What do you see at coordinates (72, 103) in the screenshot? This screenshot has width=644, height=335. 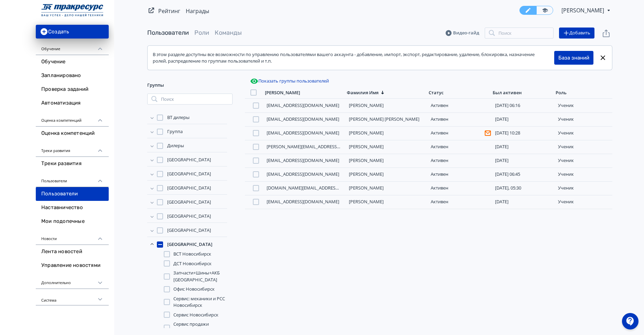 I see `a: Автоматизация` at bounding box center [72, 103].